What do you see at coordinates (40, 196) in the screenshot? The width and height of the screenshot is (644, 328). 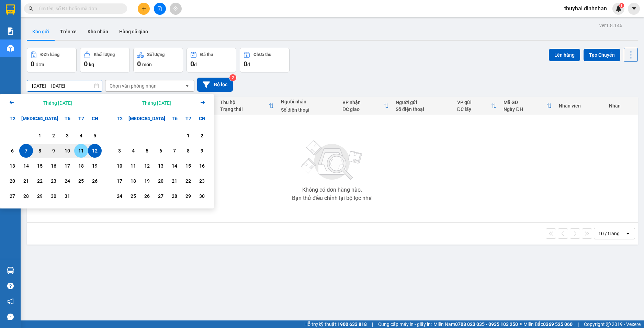 I see `div: 29` at bounding box center [40, 196].